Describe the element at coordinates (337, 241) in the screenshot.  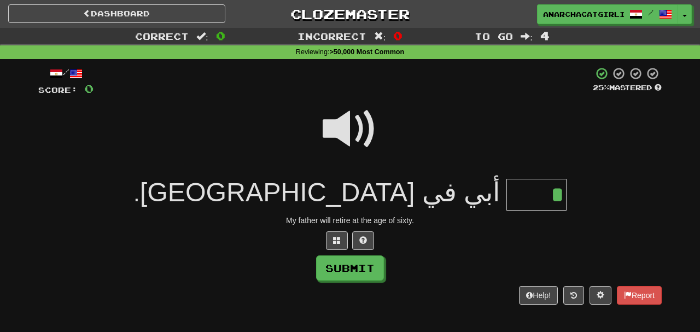
I see `button: Switch sentence to multiple choice alt+p` at that location.